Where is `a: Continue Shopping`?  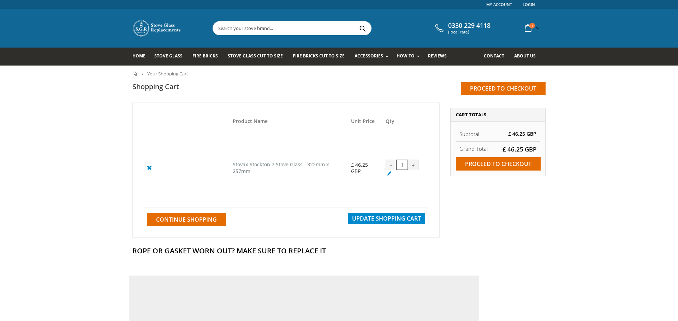 a: Continue Shopping is located at coordinates (186, 220).